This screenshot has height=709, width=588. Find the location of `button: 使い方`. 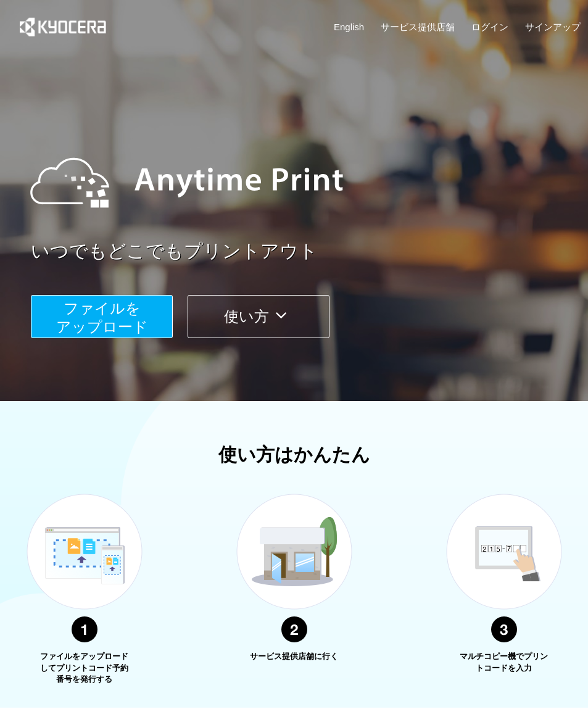

button: 使い方 is located at coordinates (258, 317).